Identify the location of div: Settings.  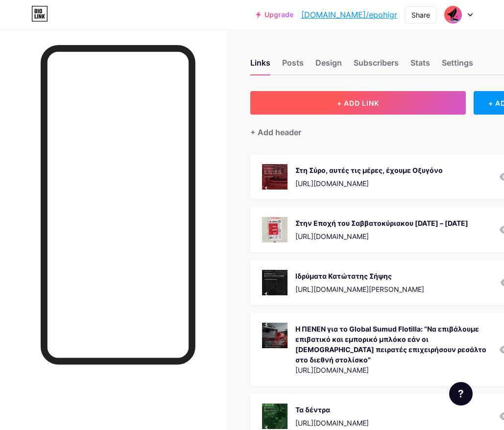
(457, 65).